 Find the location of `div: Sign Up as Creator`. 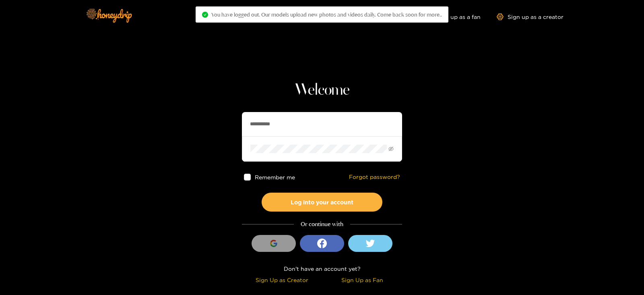

div: Sign Up as Creator is located at coordinates (282, 280).